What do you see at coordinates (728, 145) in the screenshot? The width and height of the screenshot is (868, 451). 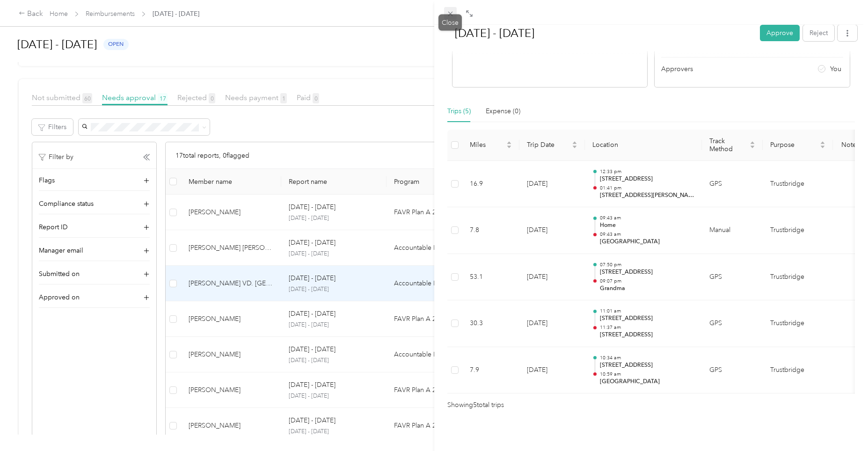 I see `span: Track Method` at bounding box center [728, 145].